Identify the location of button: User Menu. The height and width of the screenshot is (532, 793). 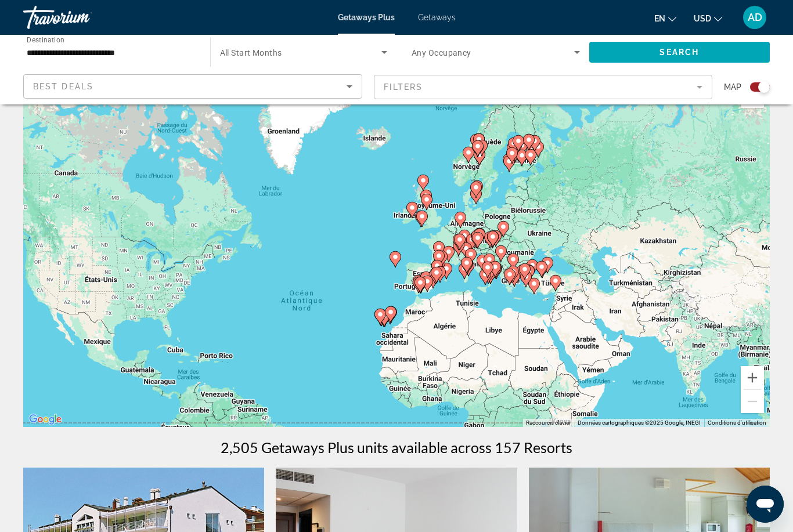
(755, 17).